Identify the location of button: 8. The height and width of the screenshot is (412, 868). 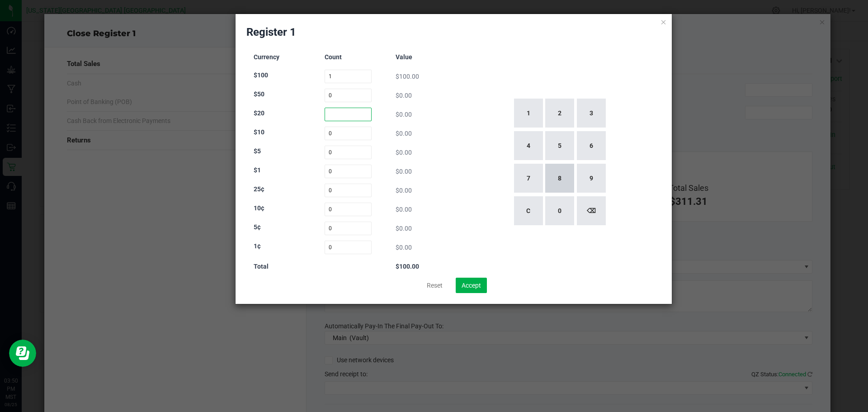
(560, 178).